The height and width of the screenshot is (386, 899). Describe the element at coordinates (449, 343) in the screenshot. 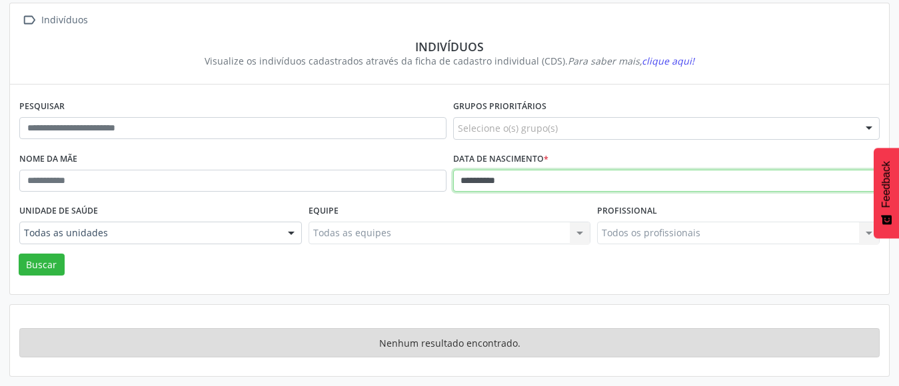

I see `div: Nenhum resultado encontrado.` at that location.